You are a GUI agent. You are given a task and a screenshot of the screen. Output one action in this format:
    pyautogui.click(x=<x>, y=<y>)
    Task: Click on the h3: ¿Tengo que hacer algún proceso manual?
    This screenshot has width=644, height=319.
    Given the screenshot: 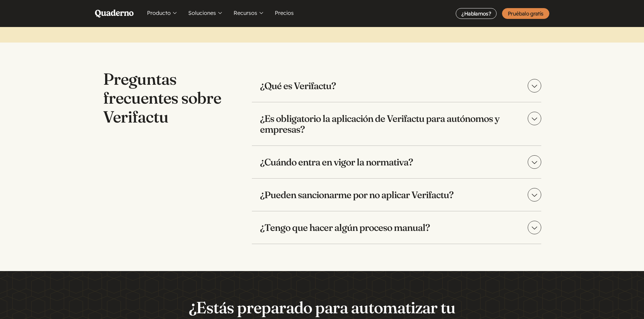 What is the action you would take?
    pyautogui.click(x=397, y=228)
    